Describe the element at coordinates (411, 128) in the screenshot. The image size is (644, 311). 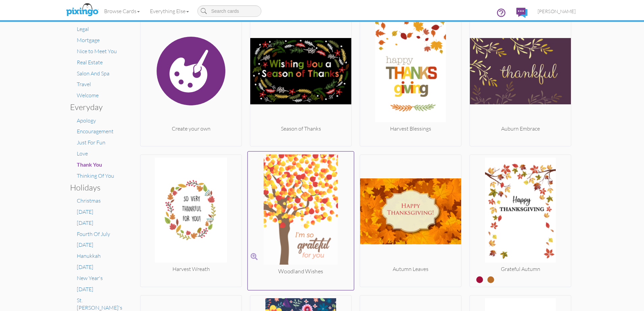
I see `div: Harvest Blessings` at that location.